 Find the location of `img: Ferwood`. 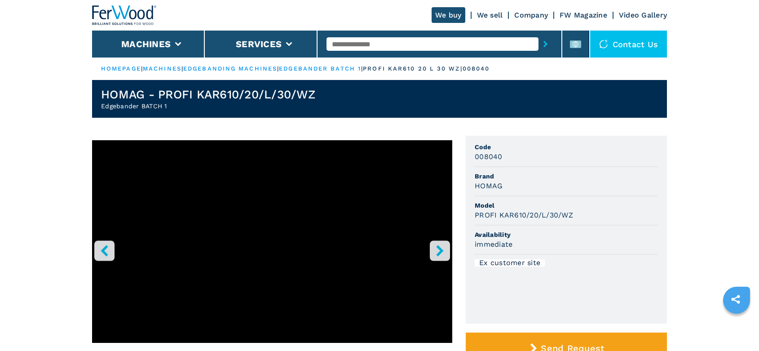

img: Ferwood is located at coordinates (124, 15).